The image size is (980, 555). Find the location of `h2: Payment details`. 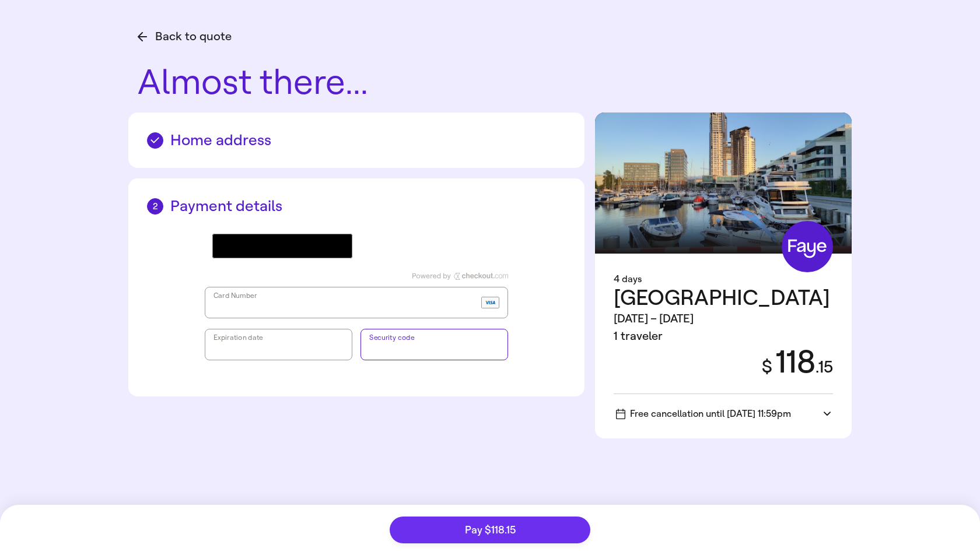

h2: Payment details is located at coordinates (357, 206).